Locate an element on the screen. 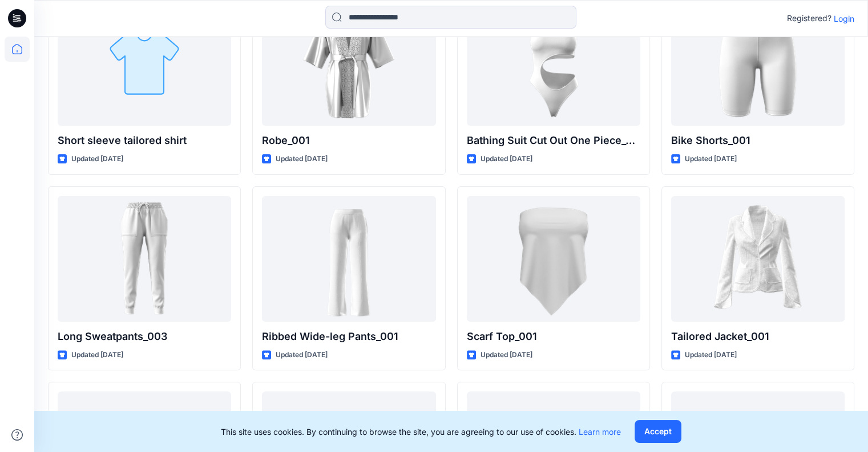 The width and height of the screenshot is (868, 452). p: This site uses cookies. By continuing to browse the site, you are agreeing to our use of cookies. is located at coordinates (421, 431).